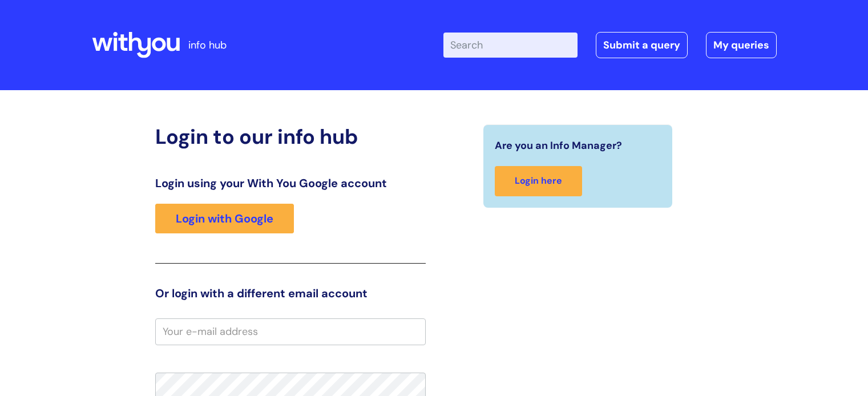 The image size is (868, 396). I want to click on input: Your e-mail address, so click(291, 332).